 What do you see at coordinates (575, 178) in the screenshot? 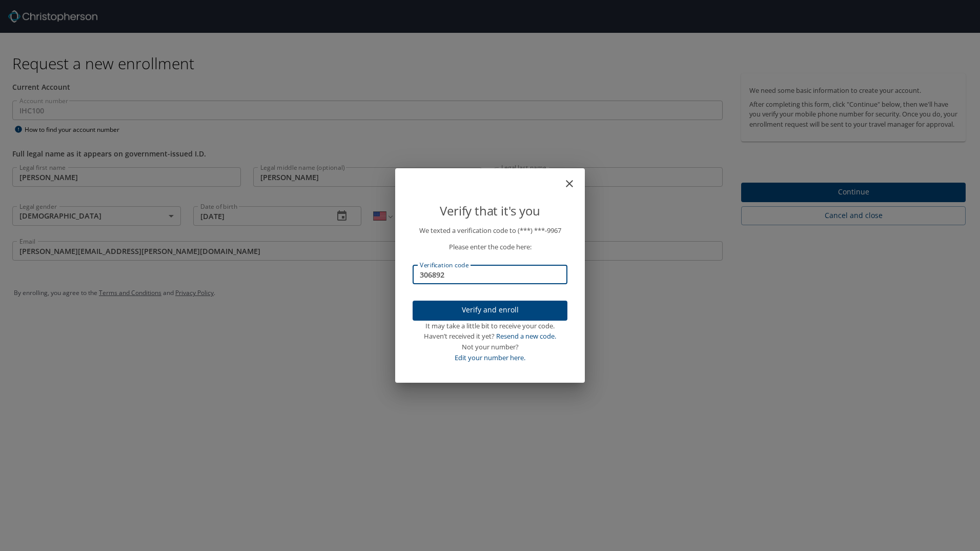
I see `button: close` at bounding box center [575, 178].